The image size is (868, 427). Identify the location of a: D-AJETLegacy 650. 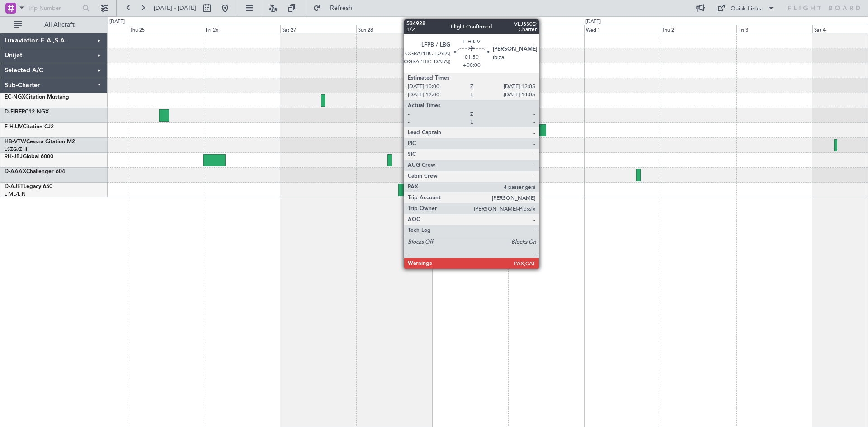
(28, 187).